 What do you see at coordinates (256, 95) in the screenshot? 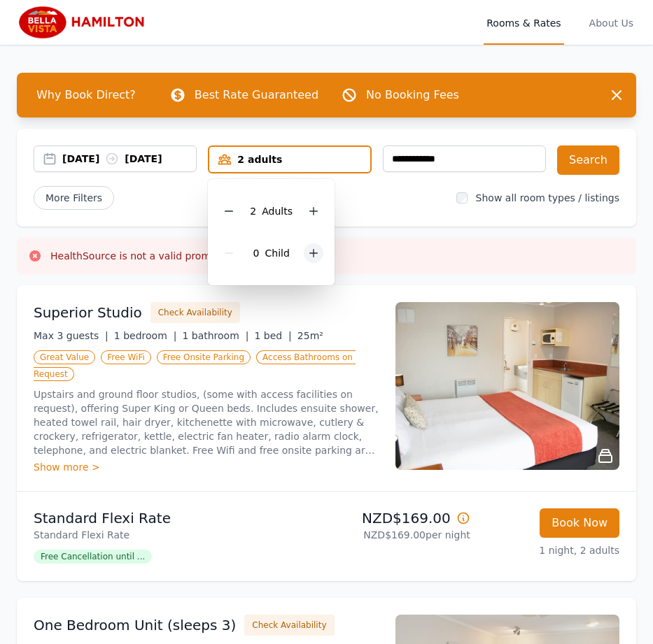
I see `p: Best Rate Guaranteed` at bounding box center [256, 95].